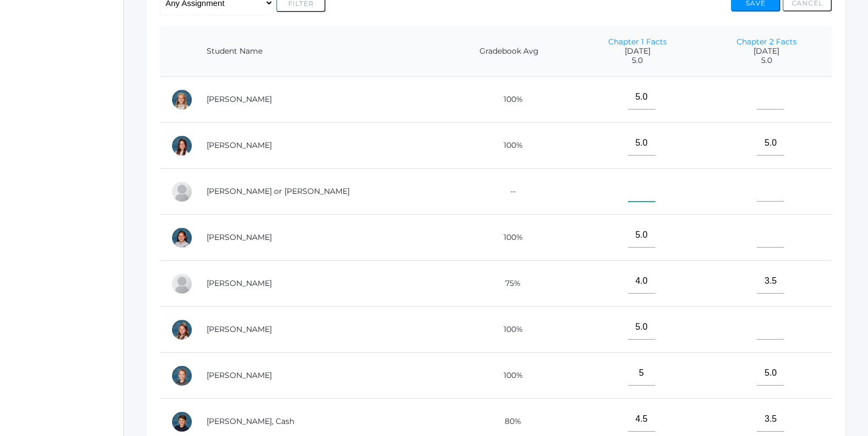  I want to click on div: Grace Carpenter, so click(182, 146).